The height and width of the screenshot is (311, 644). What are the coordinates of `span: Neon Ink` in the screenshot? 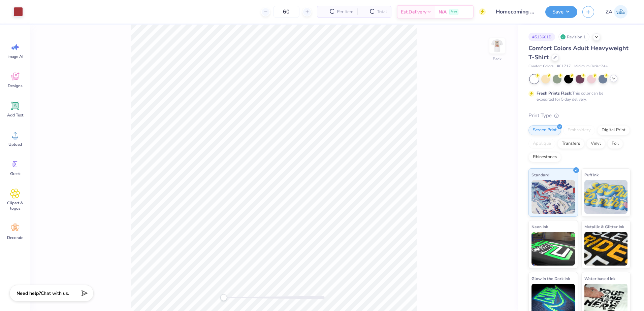 It's located at (539, 227).